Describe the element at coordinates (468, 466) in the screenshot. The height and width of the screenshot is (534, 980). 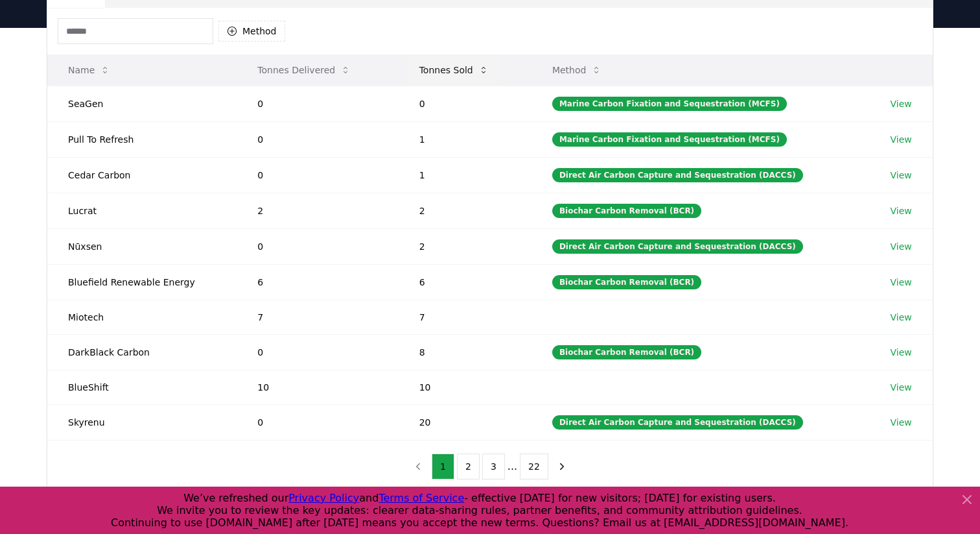
I see `button: 2` at that location.